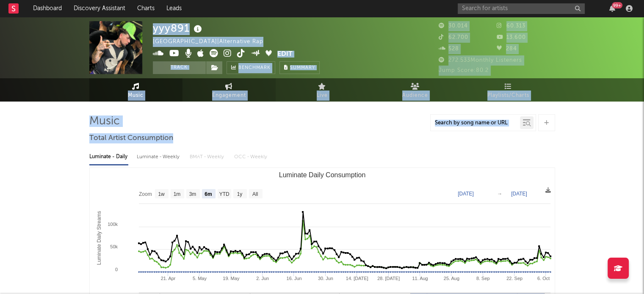 The height and width of the screenshot is (294, 644). I want to click on span: Benchmark, so click(254, 68).